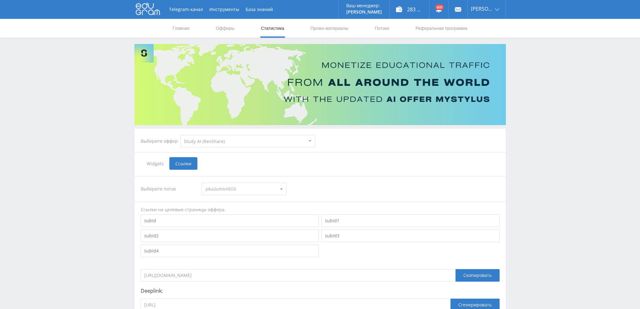 Image resolution: width=640 pixels, height=309 pixels. Describe the element at coordinates (168, 189) in the screenshot. I see `div: Выберите поток` at that location.